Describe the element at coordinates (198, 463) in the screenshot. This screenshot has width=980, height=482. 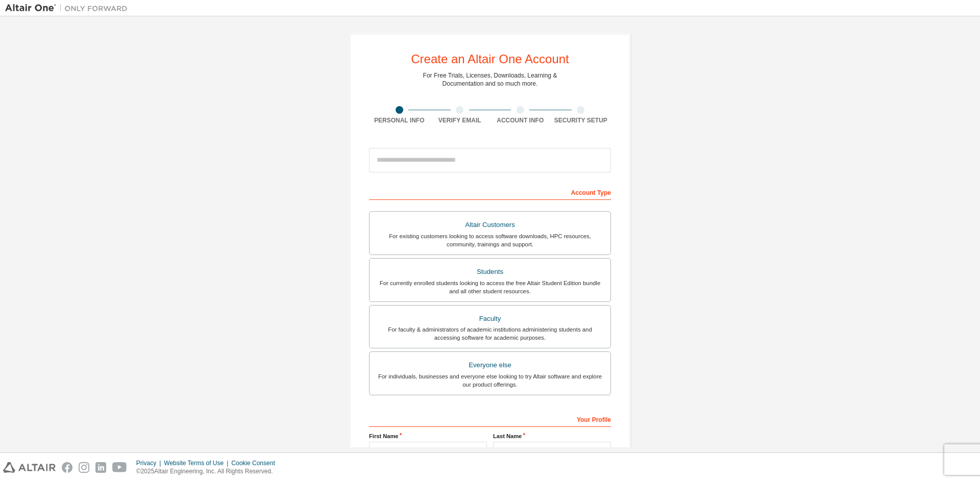
I see `div: Website Terms of Use` at that location.